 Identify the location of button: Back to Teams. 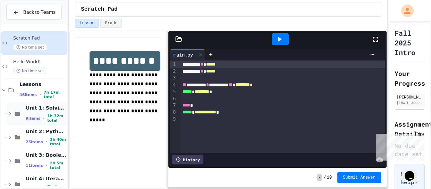
(34, 12).